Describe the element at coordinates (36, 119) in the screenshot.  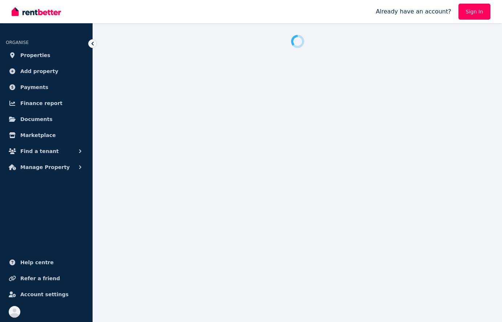
I see `span: Documents` at that location.